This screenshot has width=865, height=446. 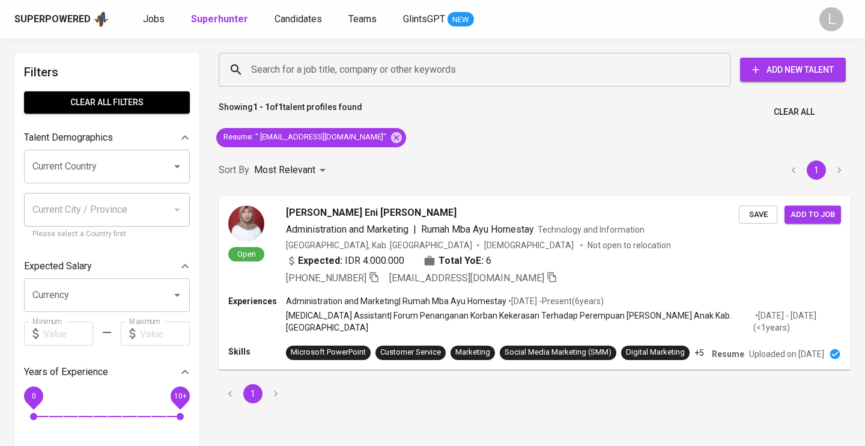 What do you see at coordinates (328, 352) in the screenshot?
I see `div: Microsoft PowerPoint` at bounding box center [328, 352].